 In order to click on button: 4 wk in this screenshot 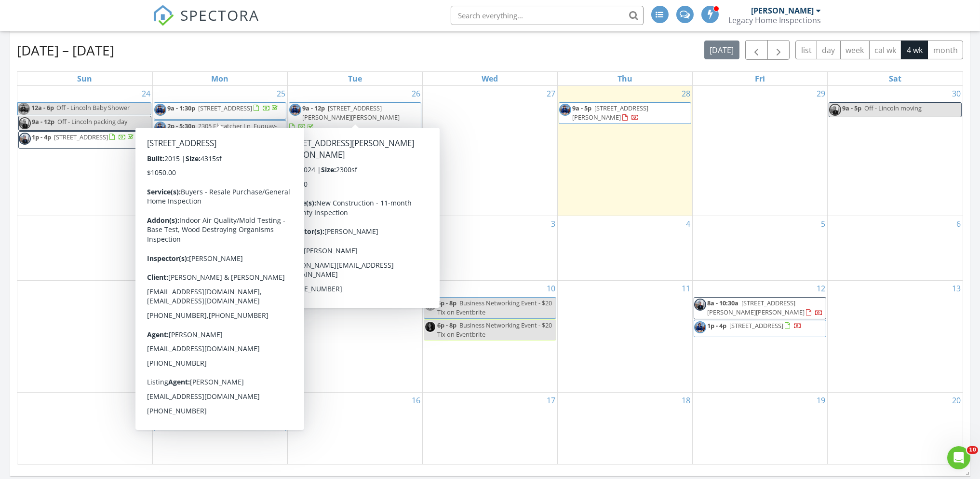, I will do `click(914, 49)`.